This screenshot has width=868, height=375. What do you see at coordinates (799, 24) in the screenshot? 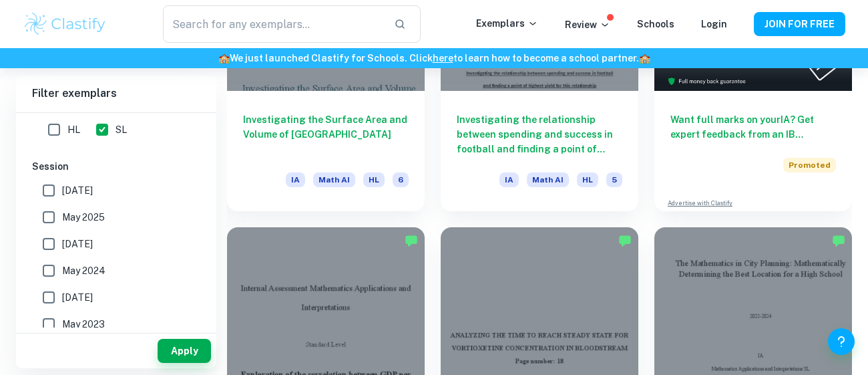
I see `button: JOIN FOR FREE` at bounding box center [799, 24].